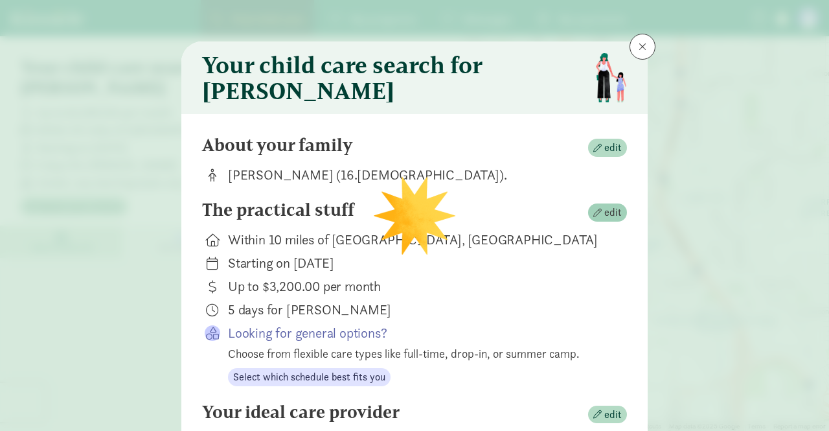 This screenshot has height=431, width=829. Describe the element at coordinates (417, 333) in the screenshot. I see `p: Looking for general options?` at that location.